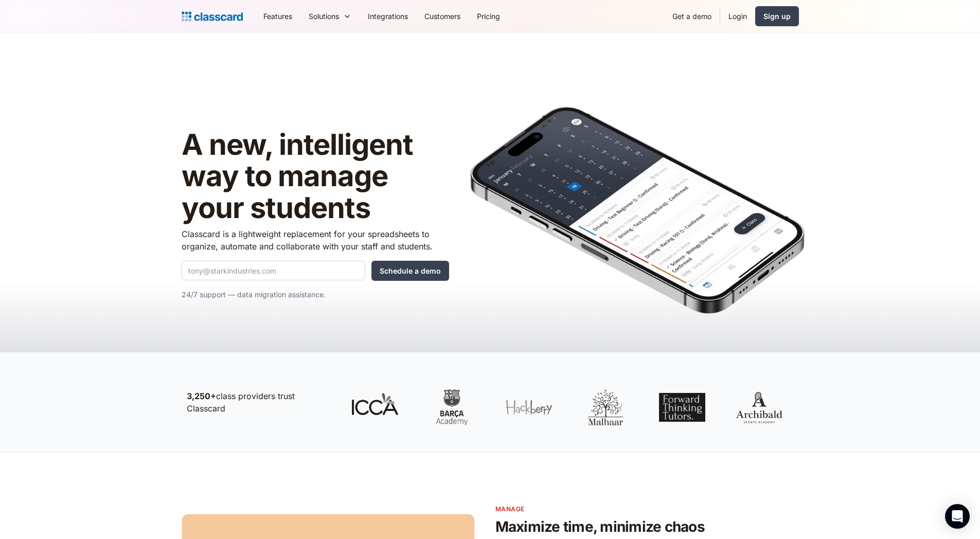 Image resolution: width=980 pixels, height=539 pixels. What do you see at coordinates (488, 16) in the screenshot?
I see `a: Pricing` at bounding box center [488, 16].